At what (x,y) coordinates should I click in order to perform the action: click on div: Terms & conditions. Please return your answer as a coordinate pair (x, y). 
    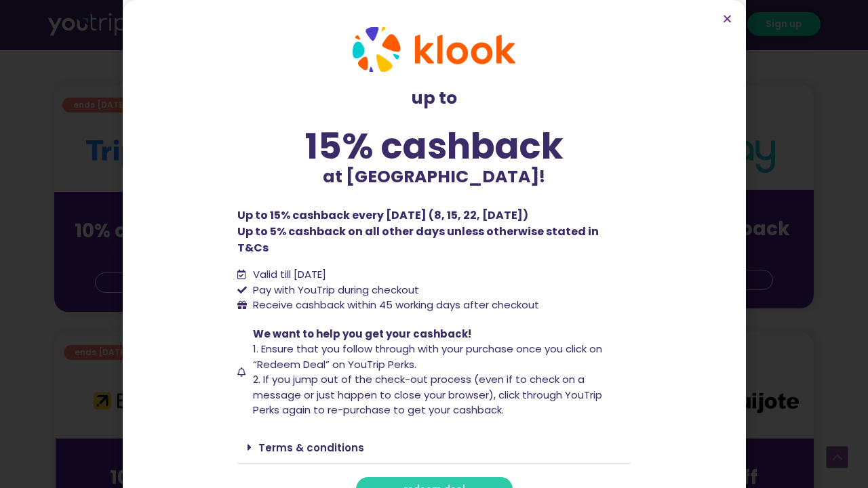
    Looking at the image, I should click on (434, 447).